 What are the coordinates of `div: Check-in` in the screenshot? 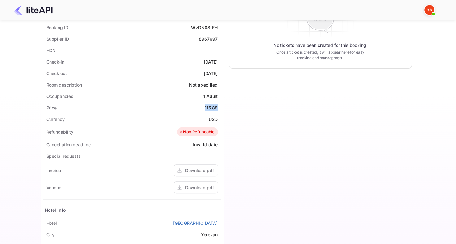 It's located at (55, 62).